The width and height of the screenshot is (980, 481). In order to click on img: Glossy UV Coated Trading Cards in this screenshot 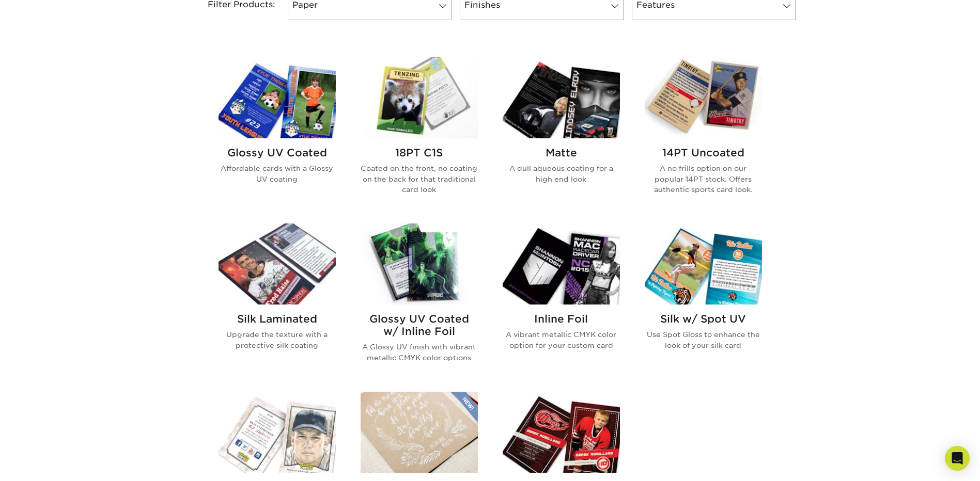, I will do `click(277, 98)`.